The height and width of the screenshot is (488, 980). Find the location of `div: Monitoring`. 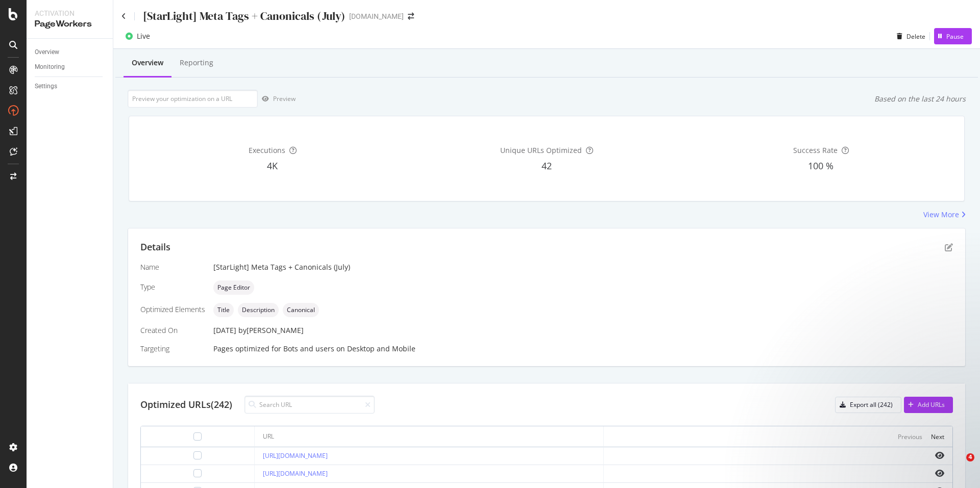

div: Monitoring is located at coordinates (49, 67).